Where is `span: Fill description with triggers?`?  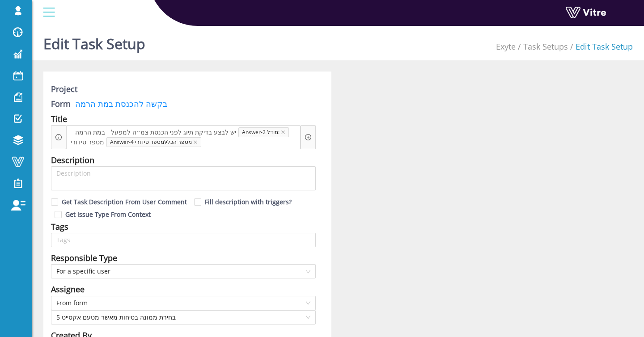
span: Fill description with triggers? is located at coordinates (249, 201).